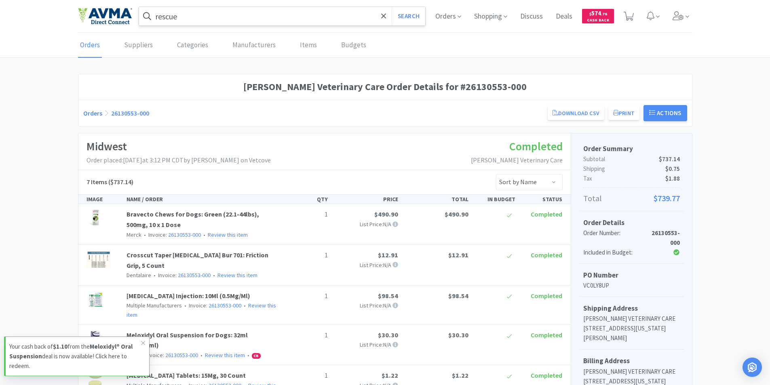 The width and height of the screenshot is (770, 385). Describe the element at coordinates (598, 13) in the screenshot. I see `span: 574` at that location.